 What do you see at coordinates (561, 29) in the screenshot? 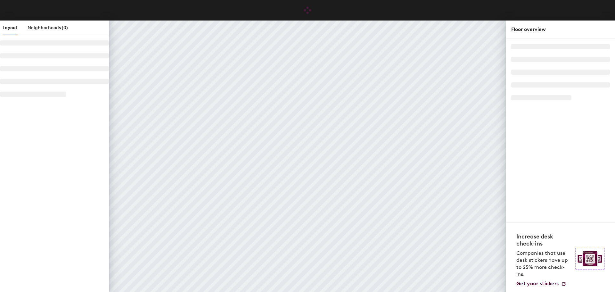
I see `div: Floor overview` at bounding box center [561, 29].